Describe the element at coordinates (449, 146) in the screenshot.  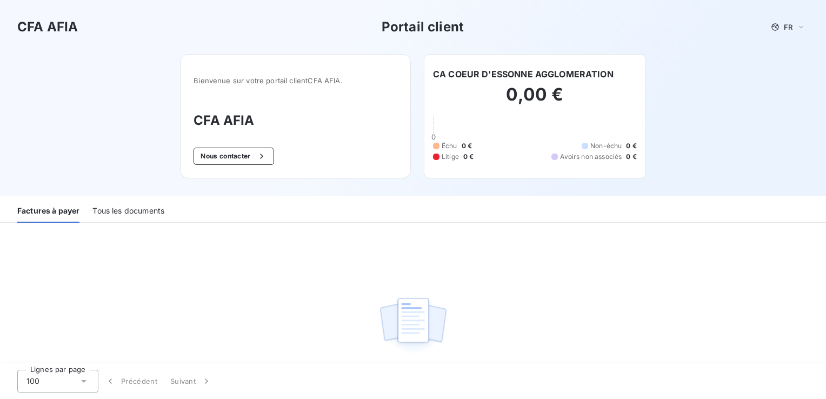
I see `span: Échu` at that location.